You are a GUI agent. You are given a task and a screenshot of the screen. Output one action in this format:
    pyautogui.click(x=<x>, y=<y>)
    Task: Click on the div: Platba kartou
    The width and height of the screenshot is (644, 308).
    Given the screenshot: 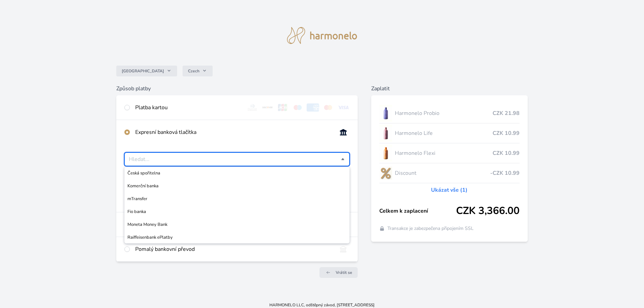 What is the action you would take?
    pyautogui.click(x=188, y=107)
    